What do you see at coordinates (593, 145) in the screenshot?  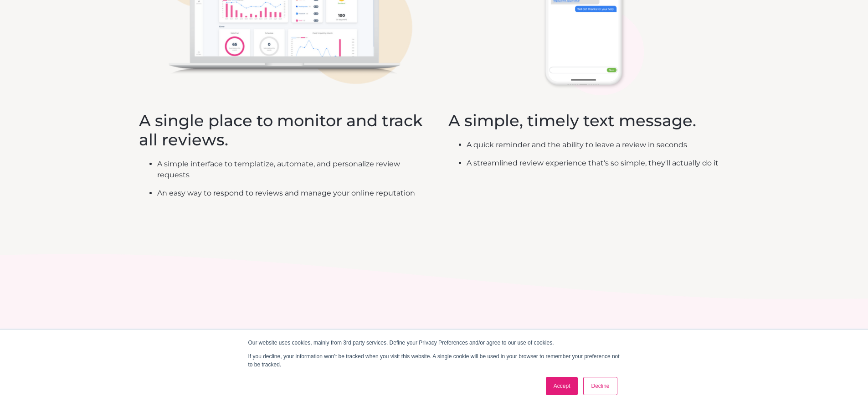 I see `li: A quick reminder and the ability to leave a review in seconds` at bounding box center [593, 145].